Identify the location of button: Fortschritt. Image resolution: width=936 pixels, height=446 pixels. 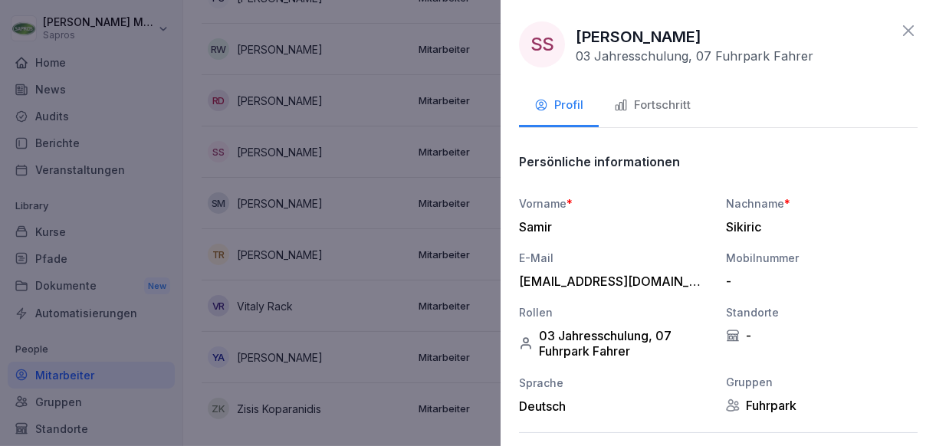
(653, 107).